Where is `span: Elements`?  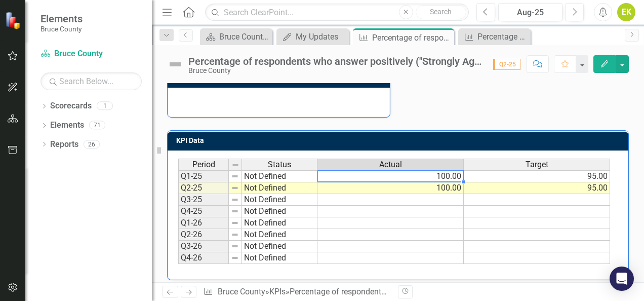 span: Elements is located at coordinates (61, 19).